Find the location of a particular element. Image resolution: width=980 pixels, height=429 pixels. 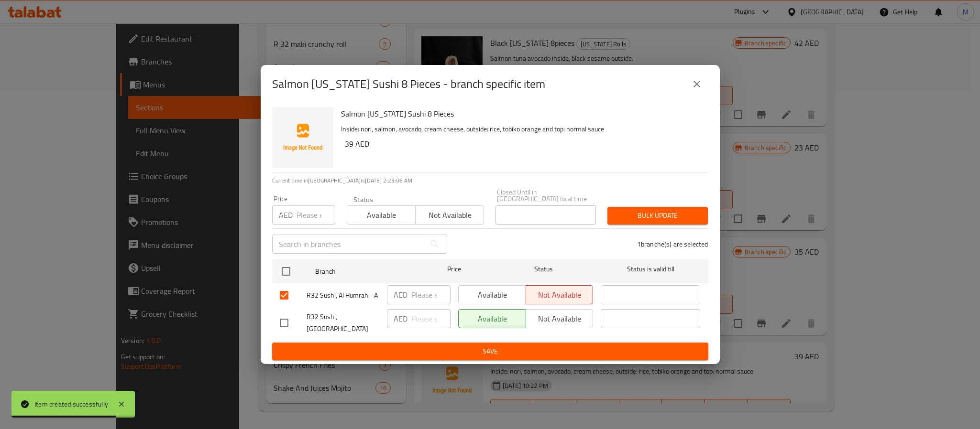

button: Bulk update is located at coordinates (657, 216).